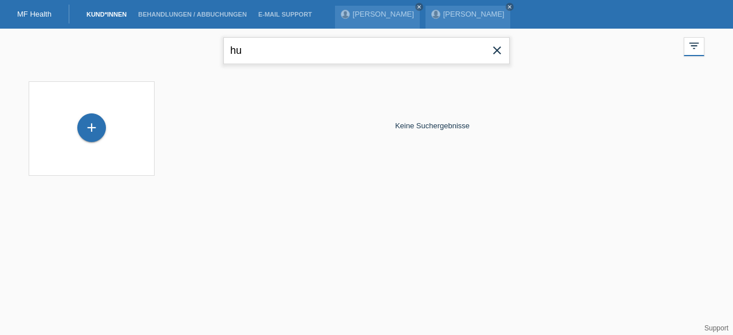 The width and height of the screenshot is (733, 335). What do you see at coordinates (34, 14) in the screenshot?
I see `a: MF Health` at bounding box center [34, 14].